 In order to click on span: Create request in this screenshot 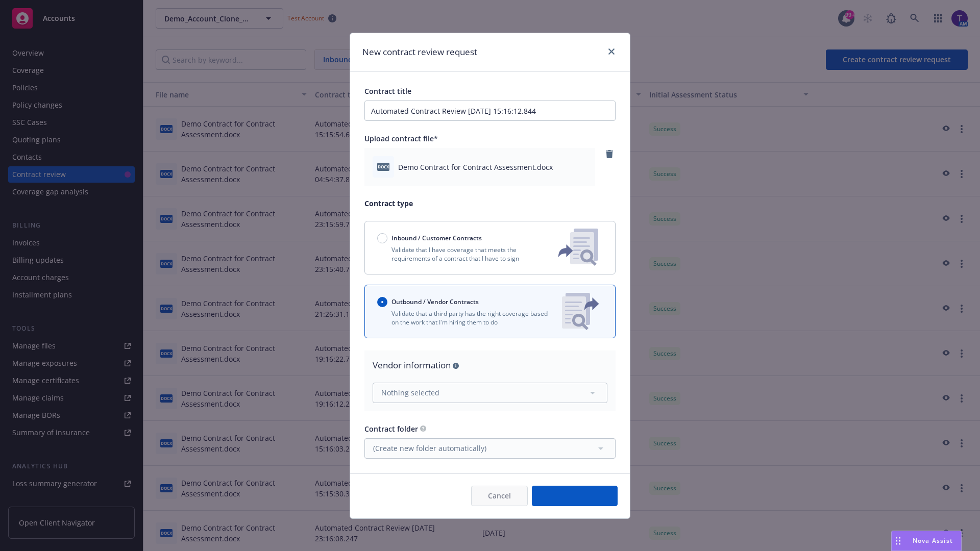, I will do `click(575, 496)`.